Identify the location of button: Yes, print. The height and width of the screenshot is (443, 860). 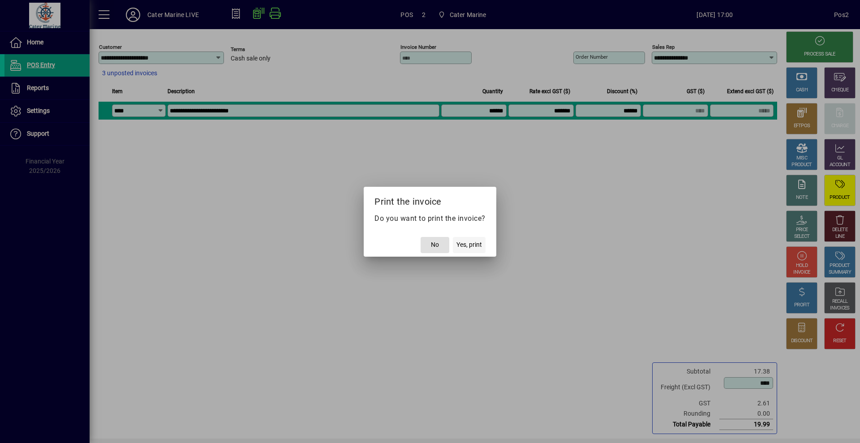
(469, 245).